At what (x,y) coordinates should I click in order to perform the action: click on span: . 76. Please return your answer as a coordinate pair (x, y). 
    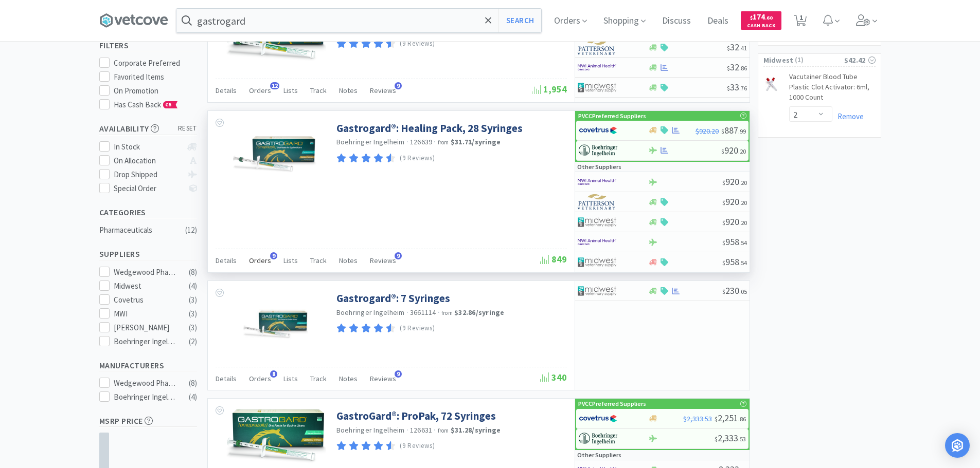
    Looking at the image, I should click on (742, 88).